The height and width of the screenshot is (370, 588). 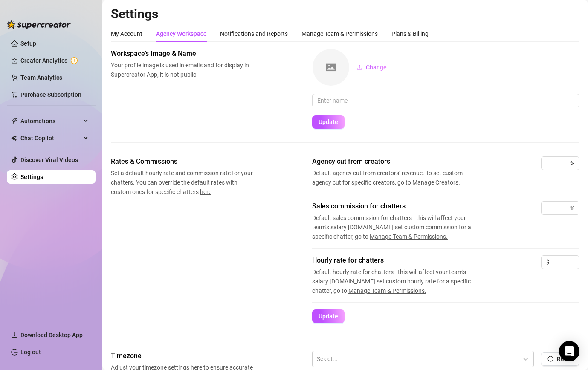 What do you see at coordinates (31, 352) in the screenshot?
I see `a: Log out` at bounding box center [31, 352].